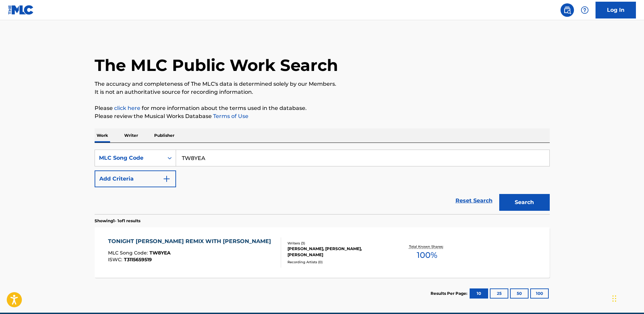 The width and height of the screenshot is (644, 314). Describe the element at coordinates (539, 293) in the screenshot. I see `button: 100` at that location.